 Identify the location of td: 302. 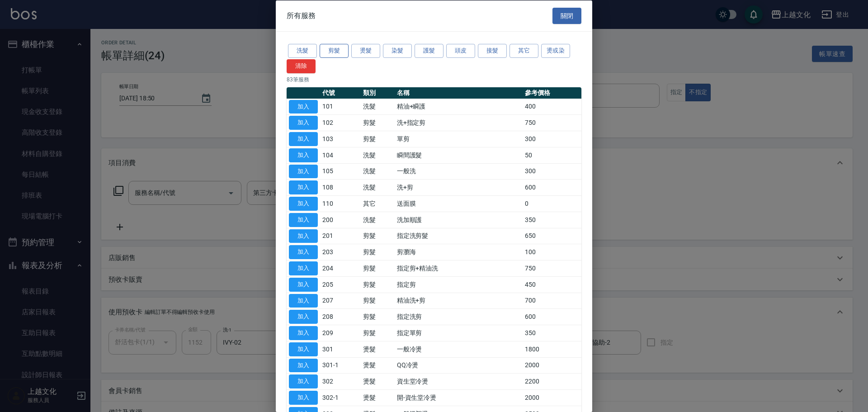
(340, 381).